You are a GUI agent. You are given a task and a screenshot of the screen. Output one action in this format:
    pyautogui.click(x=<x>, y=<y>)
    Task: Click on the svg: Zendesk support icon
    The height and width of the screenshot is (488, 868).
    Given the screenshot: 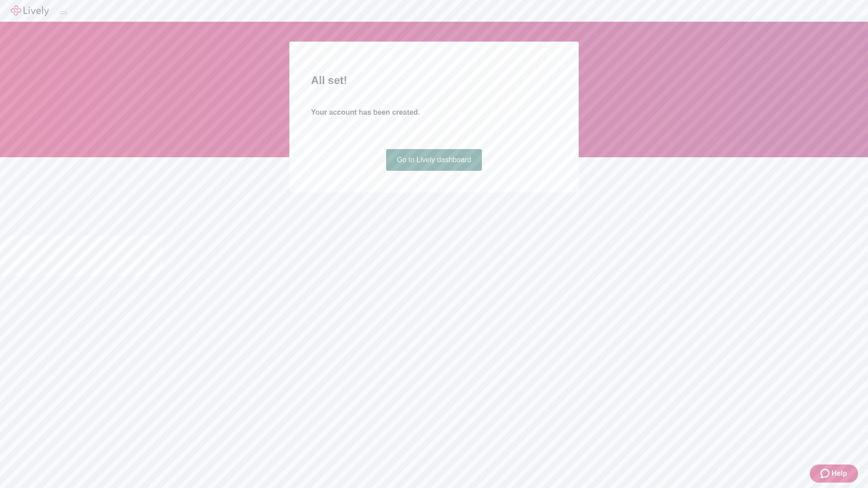 What is the action you would take?
    pyautogui.click(x=826, y=474)
    